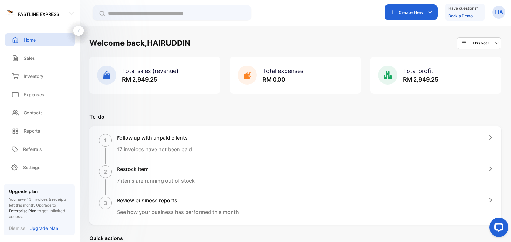 This screenshot has height=242, width=511. I want to click on button: Open LiveChat chat widget, so click(15, 12).